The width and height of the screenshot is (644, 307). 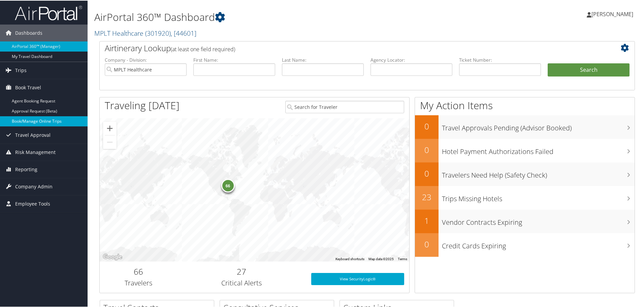 I want to click on h2: 23, so click(x=427, y=196).